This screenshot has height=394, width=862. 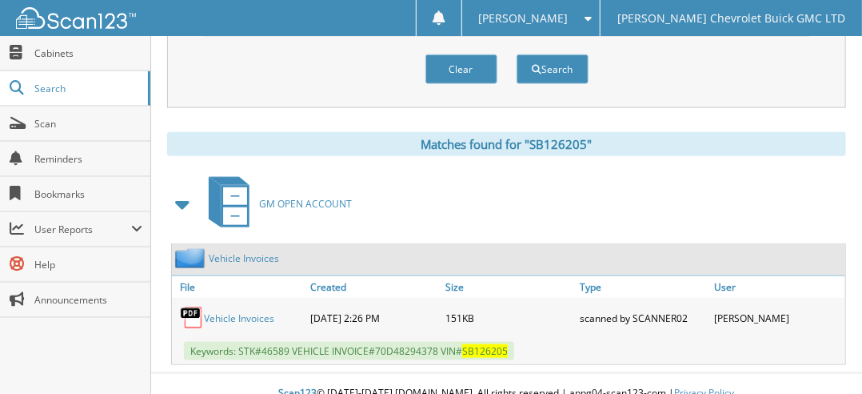 What do you see at coordinates (192, 318) in the screenshot?
I see `img: PDF.png` at bounding box center [192, 318].